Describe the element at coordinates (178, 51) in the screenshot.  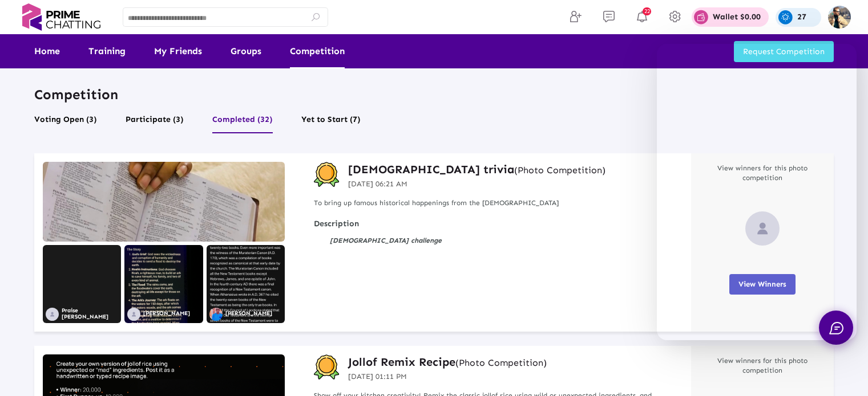
I see `a: My Friends` at that location.